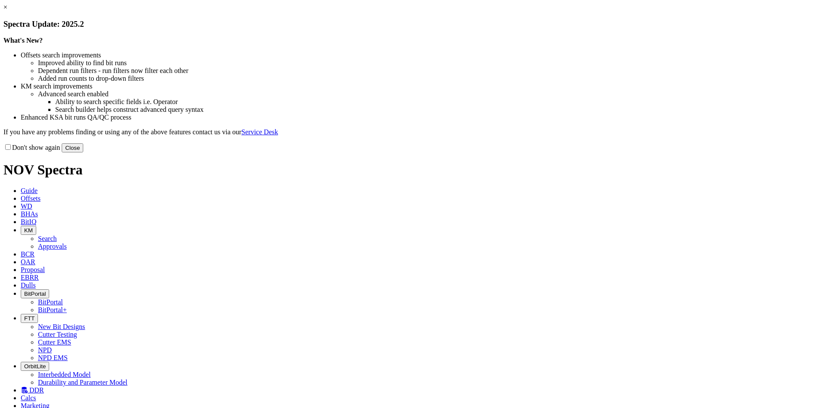 The image size is (828, 408). I want to click on a: BitPortal+, so click(52, 309).